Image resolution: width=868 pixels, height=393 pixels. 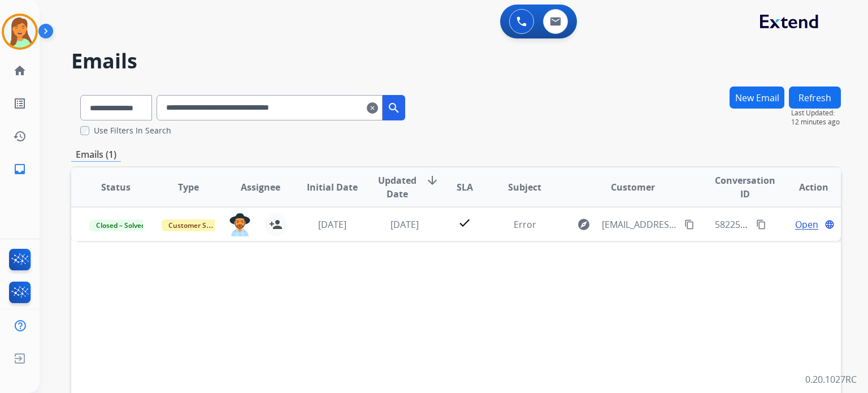 What do you see at coordinates (816, 122) in the screenshot?
I see `span: 12 minutes ago` at bounding box center [816, 122].